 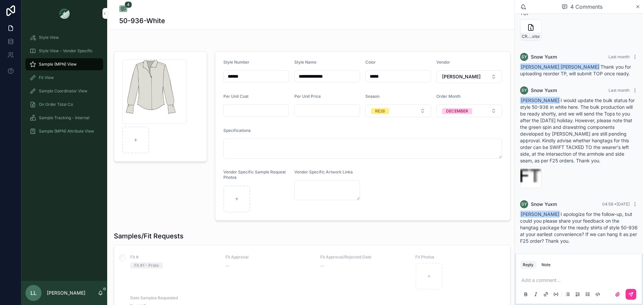 I want to click on span: Vendor Specific Sample Request Photos, so click(x=254, y=174).